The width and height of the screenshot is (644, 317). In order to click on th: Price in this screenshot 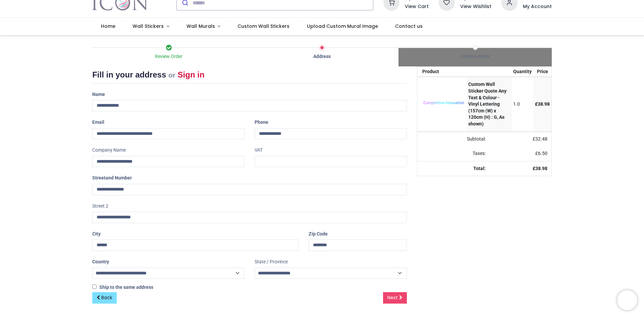, I will do `click(543, 71)`.